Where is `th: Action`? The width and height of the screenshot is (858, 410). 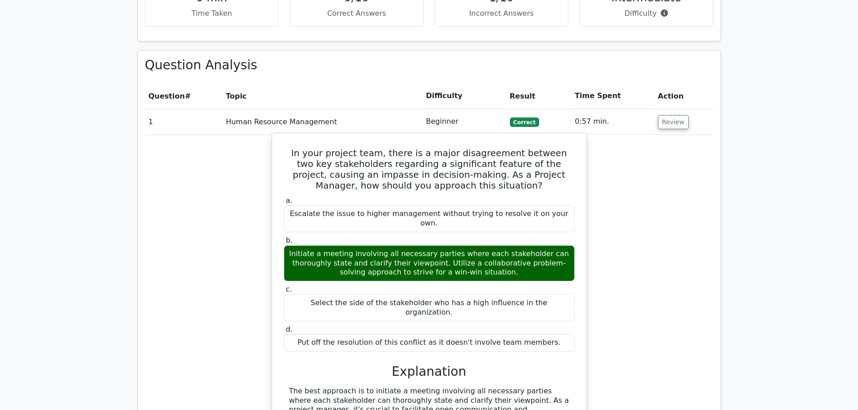 th: Action is located at coordinates (683, 96).